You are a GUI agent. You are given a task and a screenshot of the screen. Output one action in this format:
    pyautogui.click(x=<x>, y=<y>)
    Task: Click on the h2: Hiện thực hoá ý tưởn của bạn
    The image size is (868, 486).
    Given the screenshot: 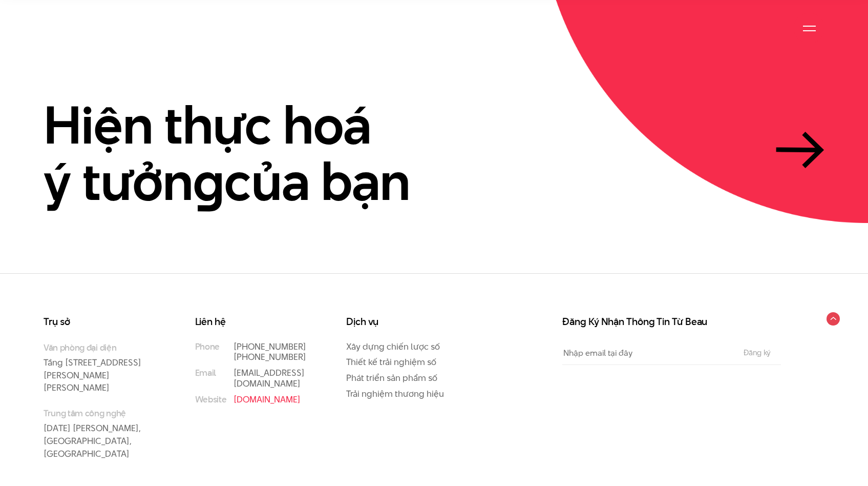 What is the action you would take?
    pyautogui.click(x=227, y=153)
    